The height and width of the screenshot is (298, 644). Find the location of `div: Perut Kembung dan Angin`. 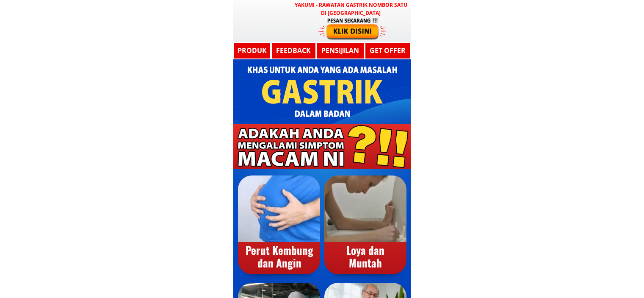

div: Perut Kembung dan Angin is located at coordinates (280, 256).